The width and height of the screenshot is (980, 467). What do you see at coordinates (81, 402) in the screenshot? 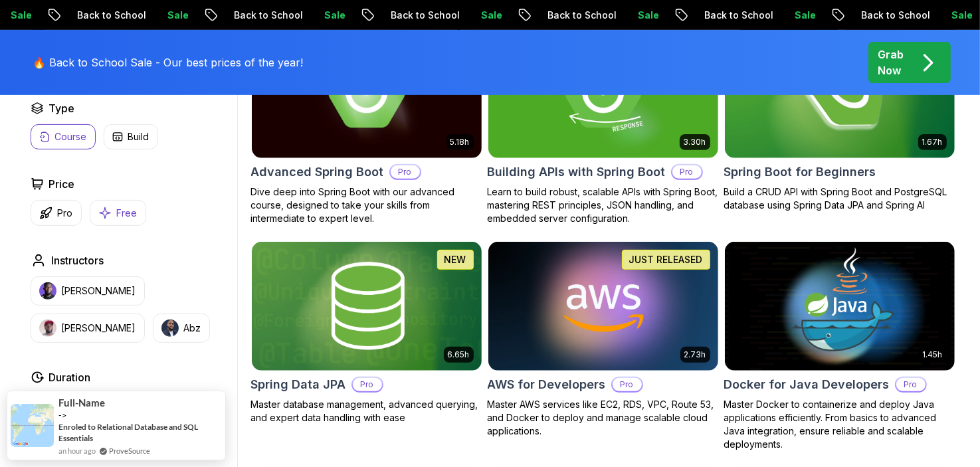
I see `span: Full-Name` at bounding box center [81, 402].